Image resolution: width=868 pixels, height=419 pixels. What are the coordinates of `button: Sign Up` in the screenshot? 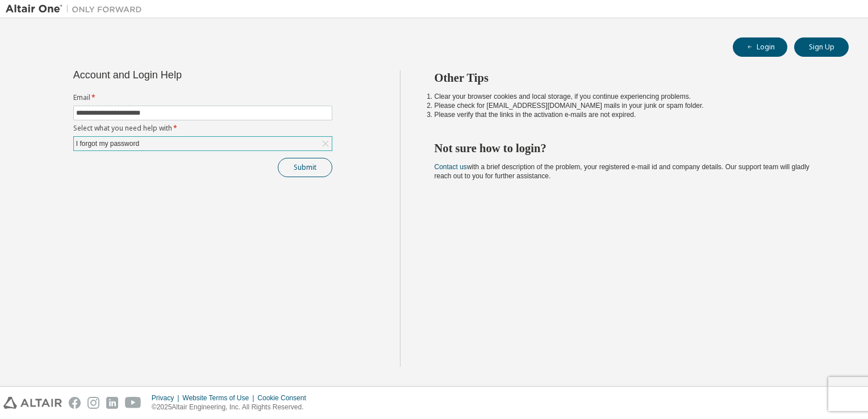 It's located at (822, 47).